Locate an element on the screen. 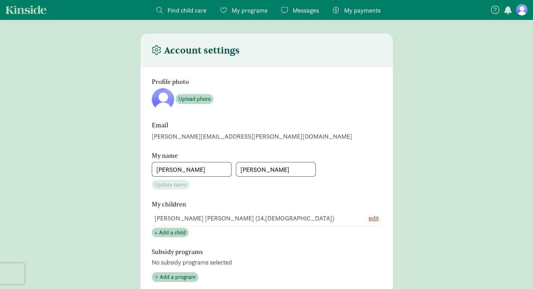 The height and width of the screenshot is (289, 533). p: No subsidy programs selected is located at coordinates (267, 263).